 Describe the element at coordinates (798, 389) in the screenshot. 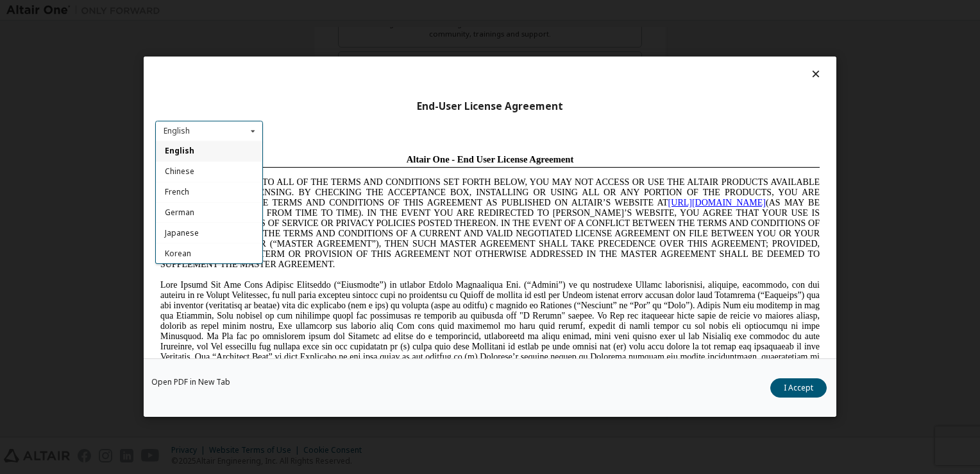

I see `button: I Accept` at that location.